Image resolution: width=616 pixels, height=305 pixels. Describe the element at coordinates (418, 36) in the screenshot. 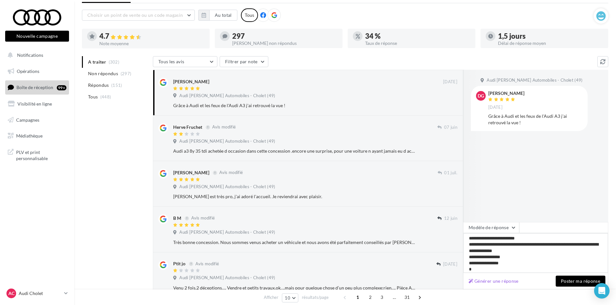

I see `div: 34 %` at that location.